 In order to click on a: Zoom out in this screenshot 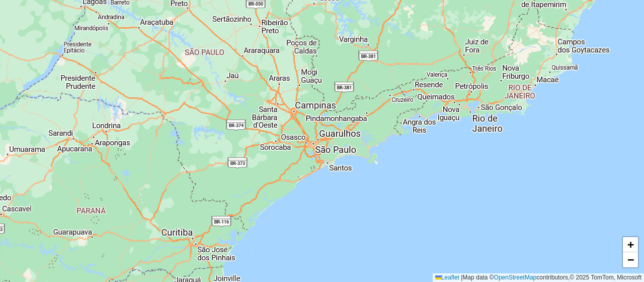, I will do `click(631, 260)`.